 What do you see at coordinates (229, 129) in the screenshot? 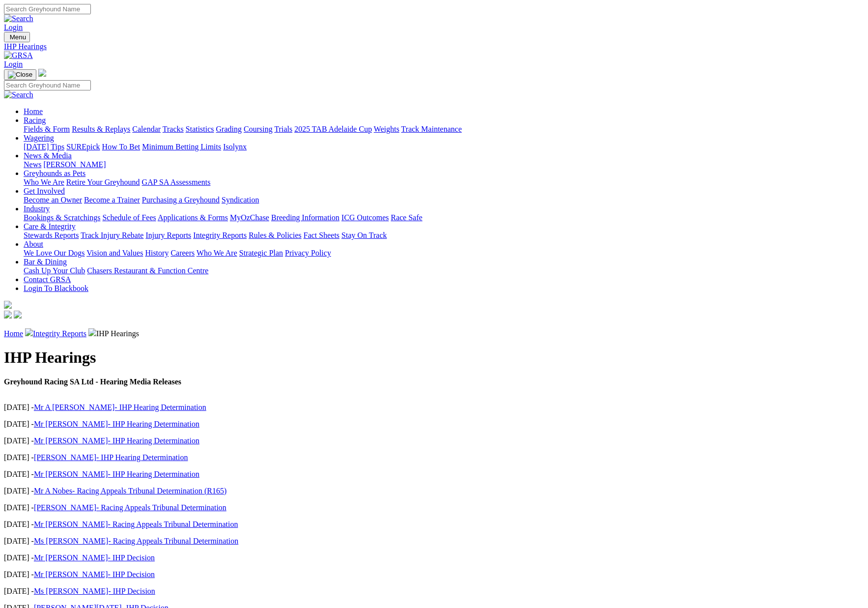
I see `a: Grading` at bounding box center [229, 129].